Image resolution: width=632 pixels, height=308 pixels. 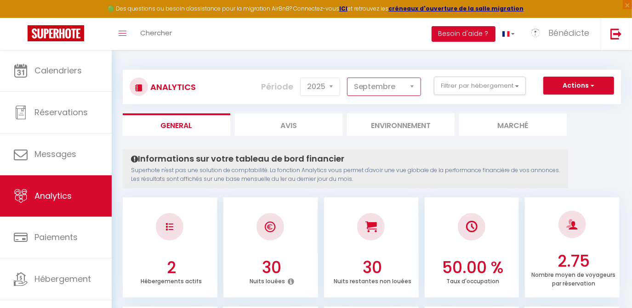 I want to click on button: Filtrer par hébergement, so click(x=480, y=86).